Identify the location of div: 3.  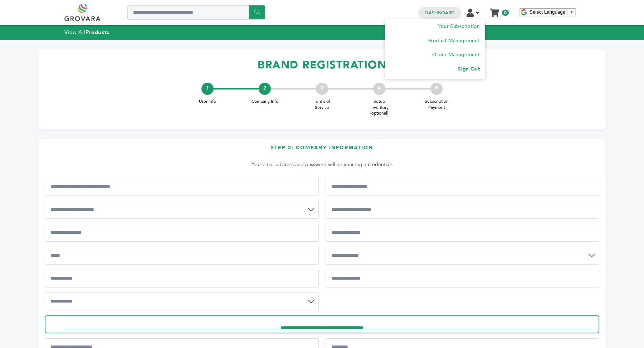
(322, 89).